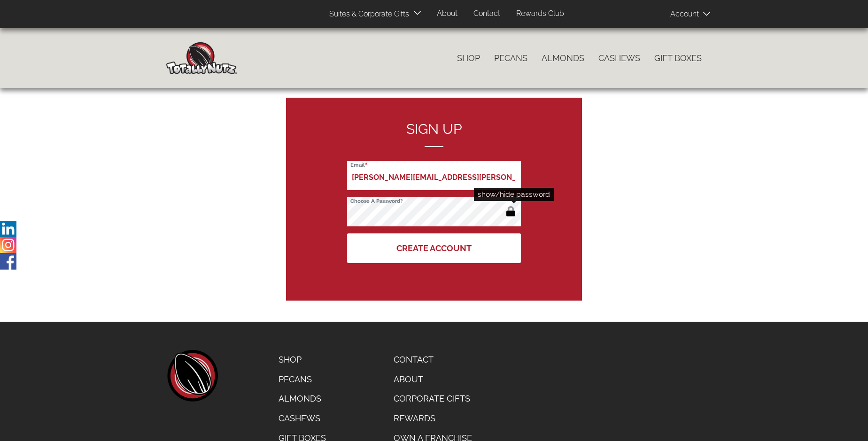 Image resolution: width=868 pixels, height=441 pixels. What do you see at coordinates (192, 376) in the screenshot?
I see `a: home` at bounding box center [192, 376].